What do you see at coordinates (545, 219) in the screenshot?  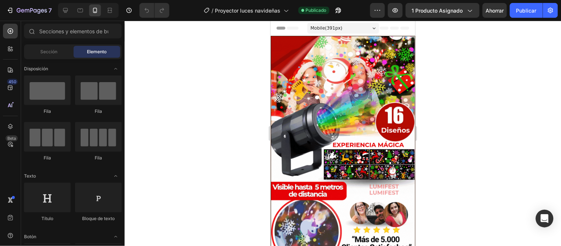 I see `div: Abrir Intercom Messenger` at bounding box center [545, 219].